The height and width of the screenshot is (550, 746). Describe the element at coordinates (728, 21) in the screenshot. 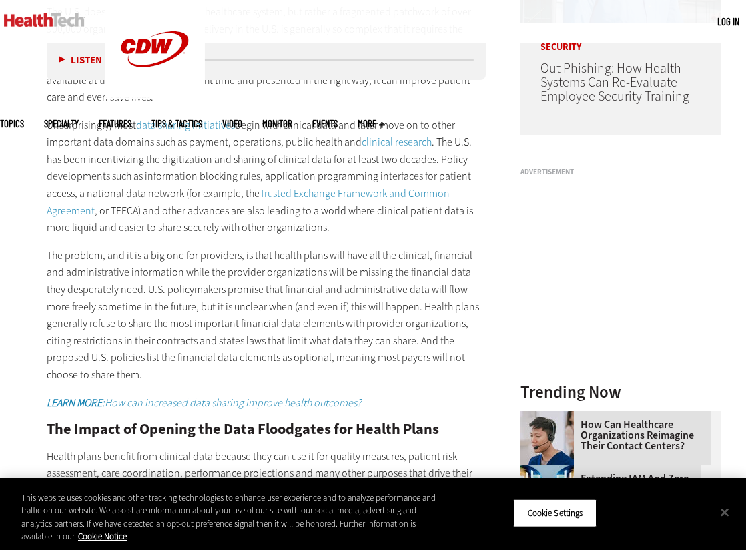

I see `a: Log in` at that location.